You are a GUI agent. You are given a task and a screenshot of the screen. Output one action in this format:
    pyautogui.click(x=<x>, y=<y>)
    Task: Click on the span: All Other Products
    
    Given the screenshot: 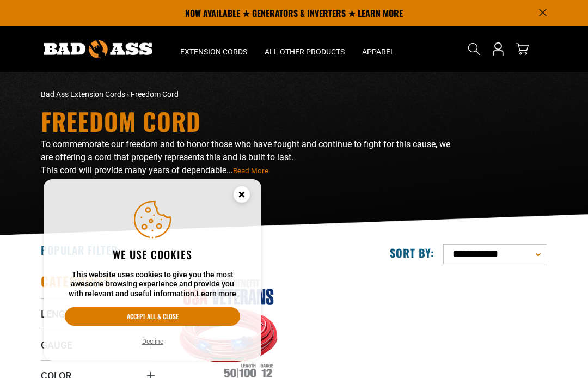 What is the action you would take?
    pyautogui.click(x=304, y=52)
    